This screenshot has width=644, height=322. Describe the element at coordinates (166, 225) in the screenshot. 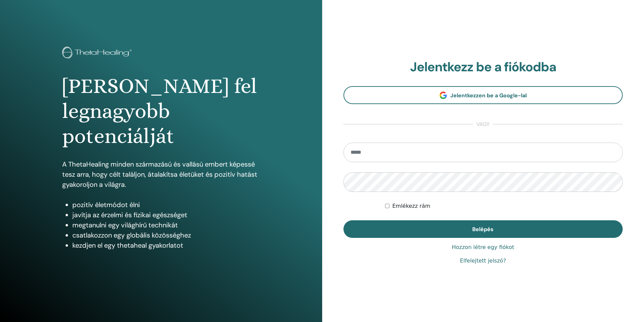

I see `li: megtanulni egy világhírű technikát` at that location.